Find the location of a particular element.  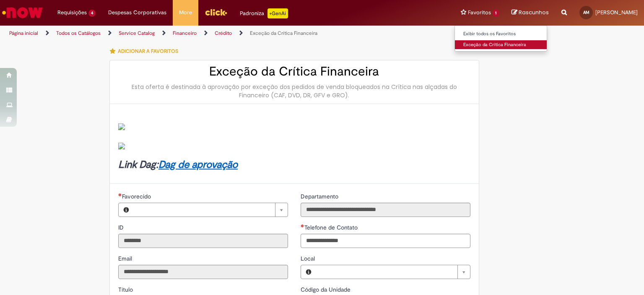

input: Departamento is located at coordinates (385, 210).